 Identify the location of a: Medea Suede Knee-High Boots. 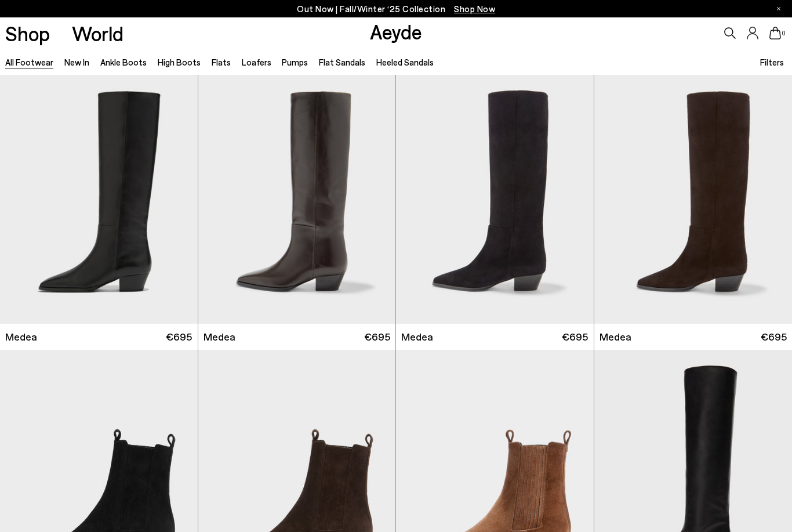
(495, 199).